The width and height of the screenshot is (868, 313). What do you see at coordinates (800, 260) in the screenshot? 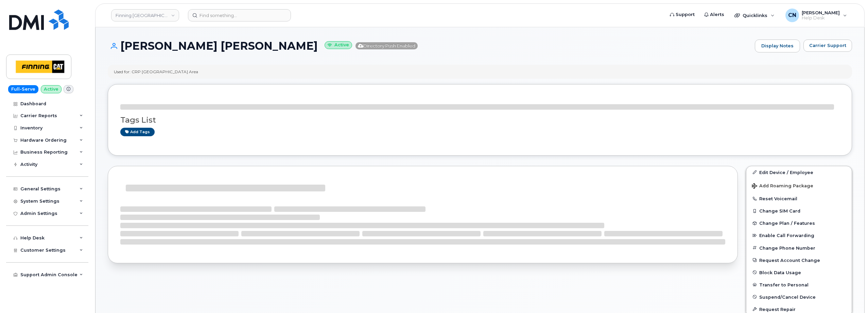
I see `button: Request Account Change` at bounding box center [800, 260].